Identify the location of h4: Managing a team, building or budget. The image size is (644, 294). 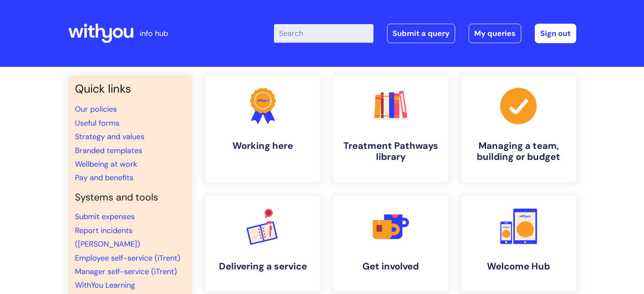
(518, 151).